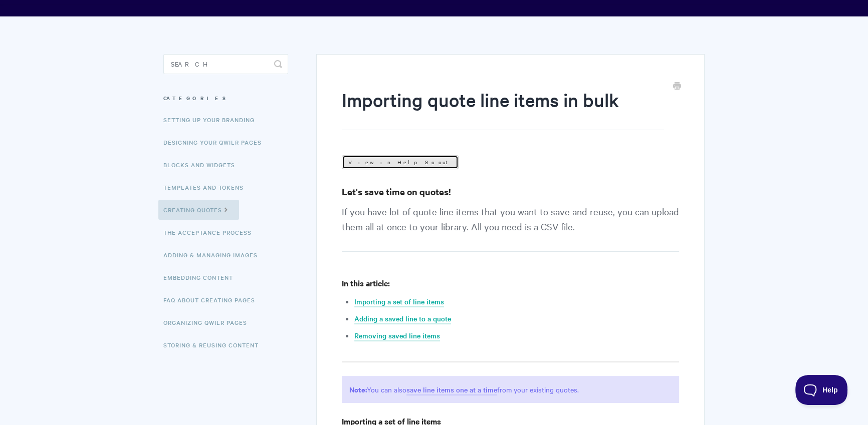 Image resolution: width=868 pixels, height=425 pixels. What do you see at coordinates (198, 210) in the screenshot?
I see `a: Creating Quotes` at bounding box center [198, 210].